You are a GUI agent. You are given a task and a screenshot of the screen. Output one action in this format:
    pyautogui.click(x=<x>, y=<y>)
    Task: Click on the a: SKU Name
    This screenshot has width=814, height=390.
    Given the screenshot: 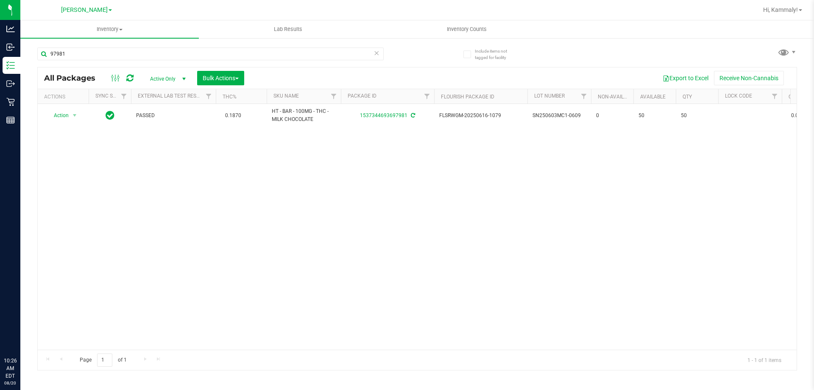 What is the action you would take?
    pyautogui.click(x=286, y=96)
    